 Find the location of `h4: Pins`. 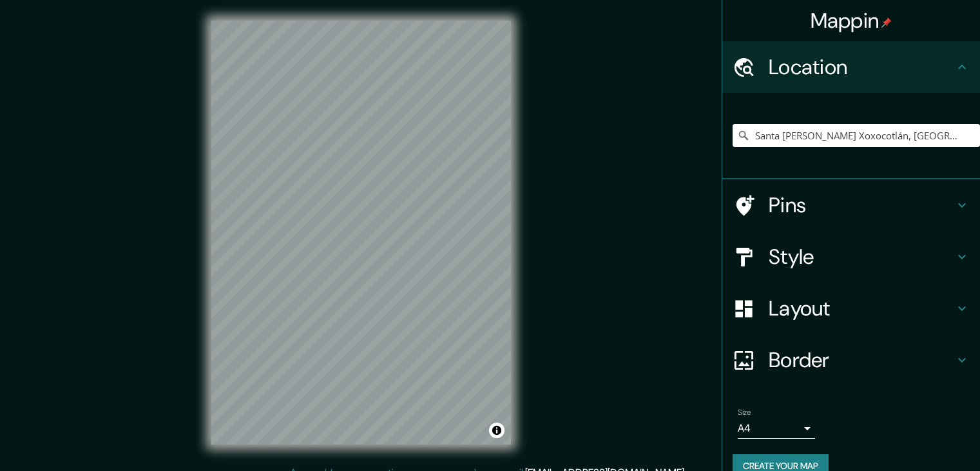

h4: Pins is located at coordinates (861, 205).